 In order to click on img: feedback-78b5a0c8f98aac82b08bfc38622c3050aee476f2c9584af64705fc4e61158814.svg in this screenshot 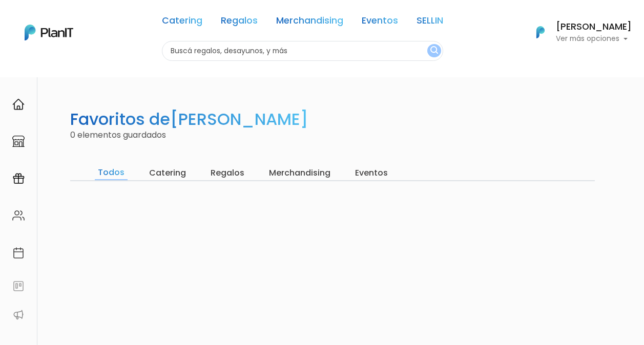, I will do `click(18, 286)`.